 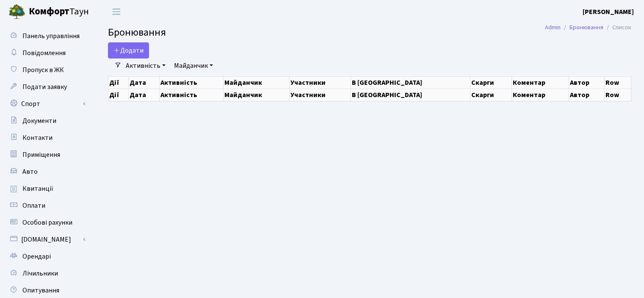 What do you see at coordinates (46, 121) in the screenshot?
I see `a: Документи` at bounding box center [46, 121].